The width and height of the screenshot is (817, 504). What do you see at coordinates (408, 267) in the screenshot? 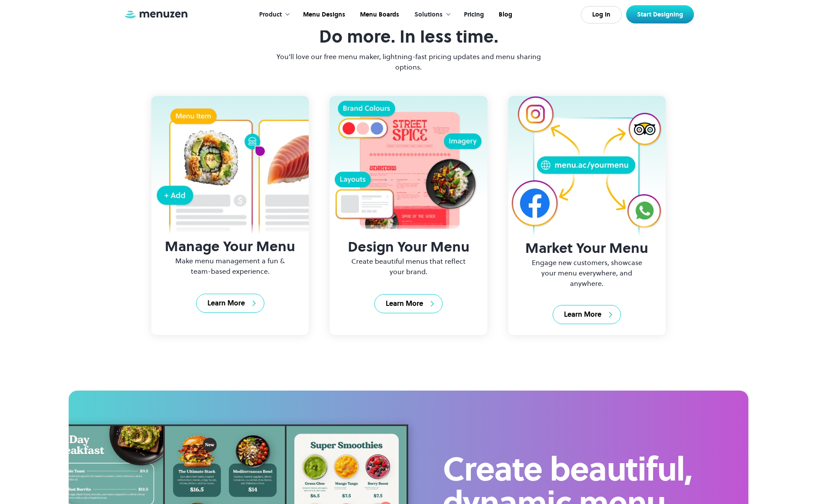
I see `p: Create beautiful menus that reflect your brand.` at bounding box center [408, 267].